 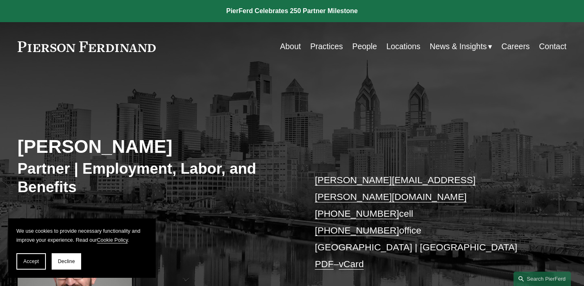 What do you see at coordinates (458, 46) in the screenshot?
I see `span: News & Insights` at bounding box center [458, 46].